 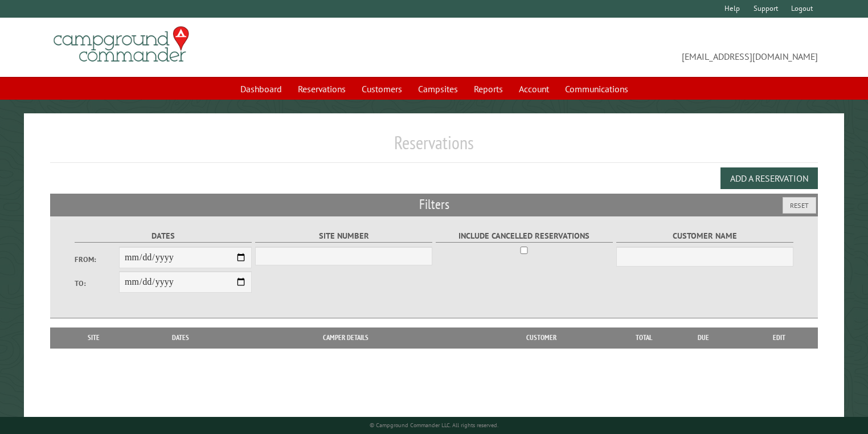 I want to click on a: Reports, so click(x=488, y=89).